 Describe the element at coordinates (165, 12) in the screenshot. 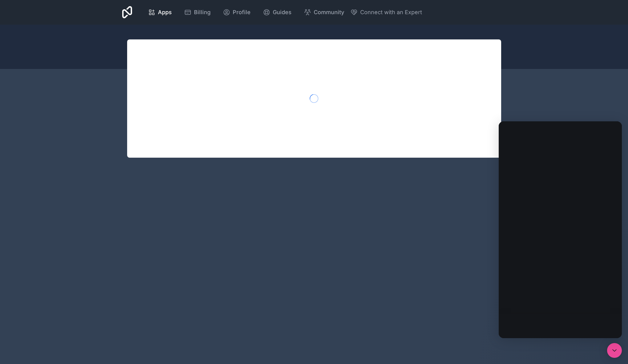

I see `span: Apps` at that location.